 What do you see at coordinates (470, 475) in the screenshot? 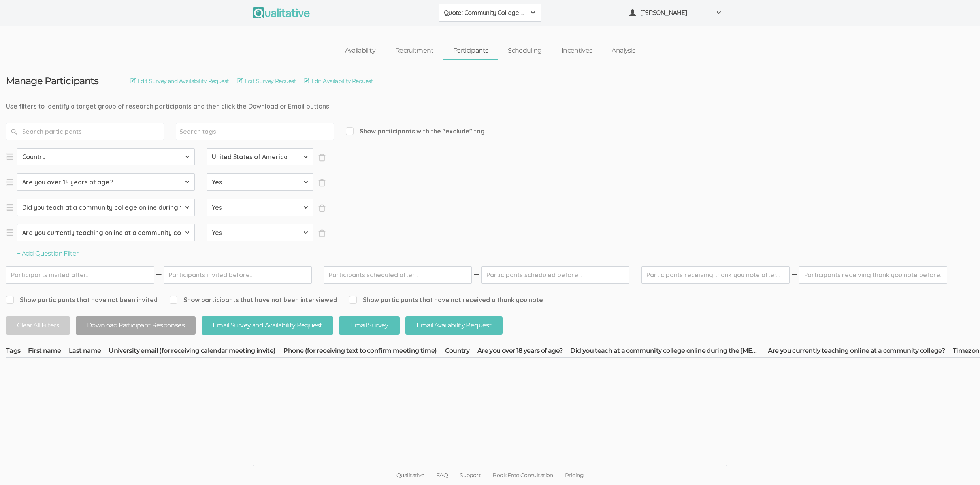
I see `a: Support` at bounding box center [470, 475].